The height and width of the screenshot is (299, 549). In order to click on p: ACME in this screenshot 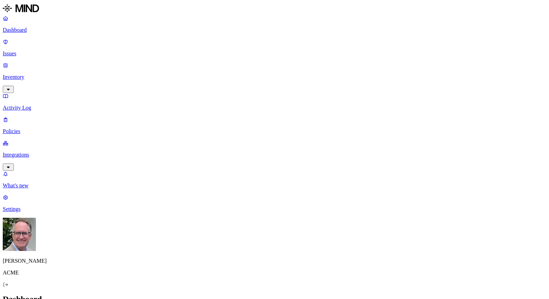, I will do `click(274, 272)`.